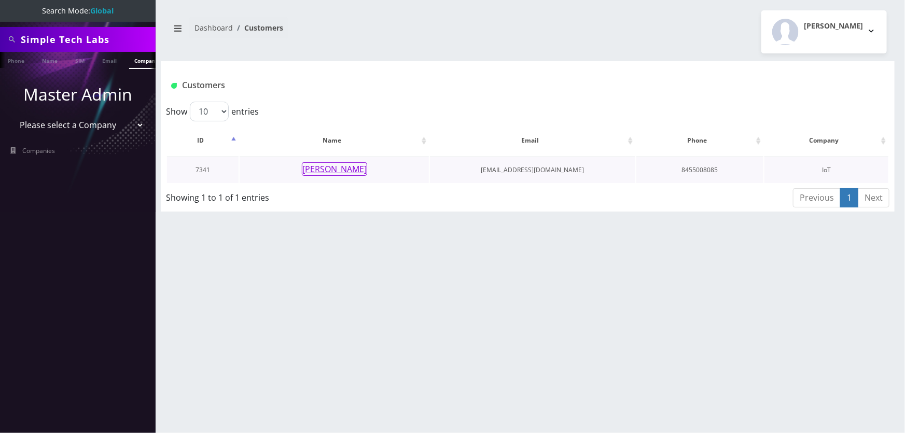 This screenshot has width=905, height=433. What do you see at coordinates (16, 60) in the screenshot?
I see `a: Phone` at bounding box center [16, 60].